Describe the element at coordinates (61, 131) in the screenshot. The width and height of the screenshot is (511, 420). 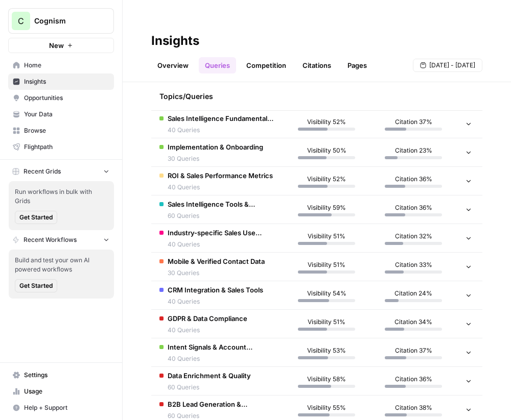
I see `a: Browse` at that location.